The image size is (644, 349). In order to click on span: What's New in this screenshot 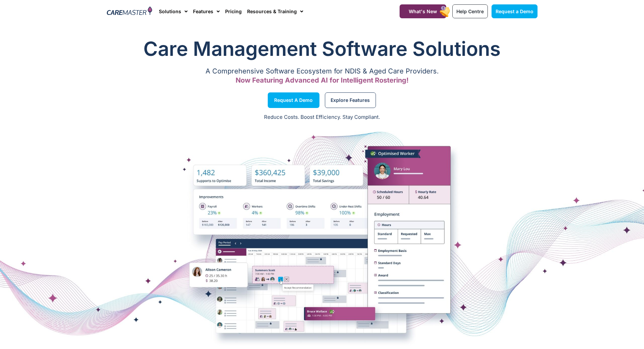, I will do `click(423, 11)`.